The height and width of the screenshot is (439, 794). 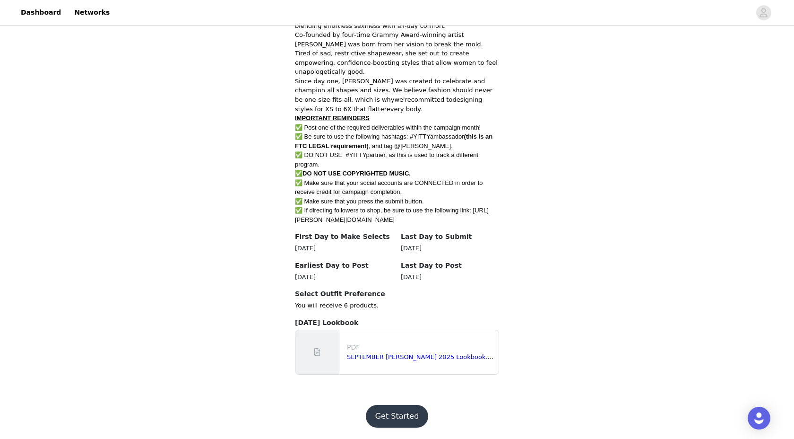 What do you see at coordinates (397, 305) in the screenshot?
I see `p: You will receive 6 products.` at bounding box center [397, 305].